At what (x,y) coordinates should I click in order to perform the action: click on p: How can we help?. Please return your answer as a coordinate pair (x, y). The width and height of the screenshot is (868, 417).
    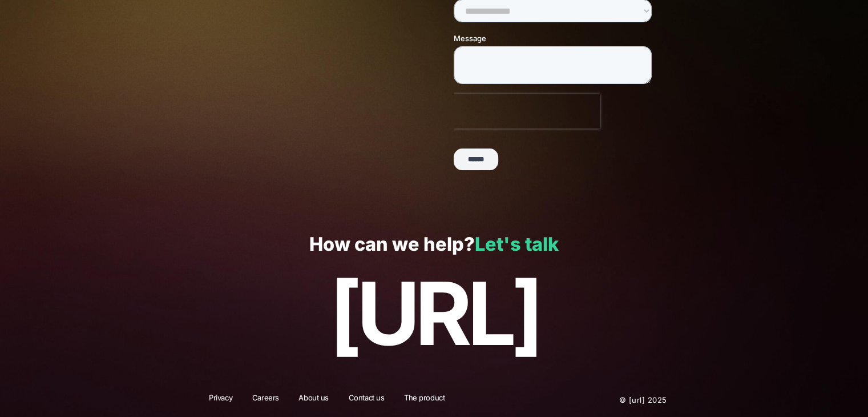
    Looking at the image, I should click on (434, 245).